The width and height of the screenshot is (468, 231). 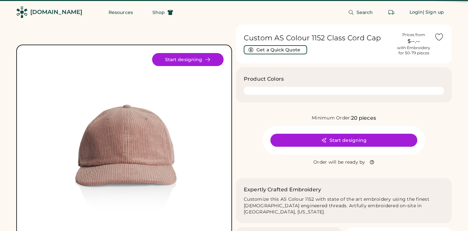 What do you see at coordinates (163, 12) in the screenshot?
I see `button: Shop` at bounding box center [163, 12].